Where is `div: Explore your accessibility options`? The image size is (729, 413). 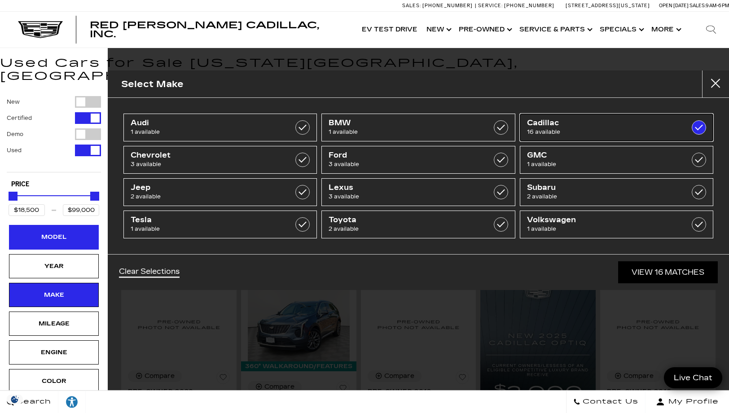 div: Explore your accessibility options is located at coordinates (72, 402).